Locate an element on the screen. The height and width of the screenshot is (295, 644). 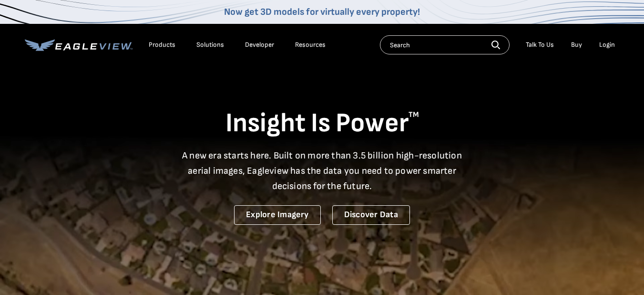
a: Buy is located at coordinates (576, 45).